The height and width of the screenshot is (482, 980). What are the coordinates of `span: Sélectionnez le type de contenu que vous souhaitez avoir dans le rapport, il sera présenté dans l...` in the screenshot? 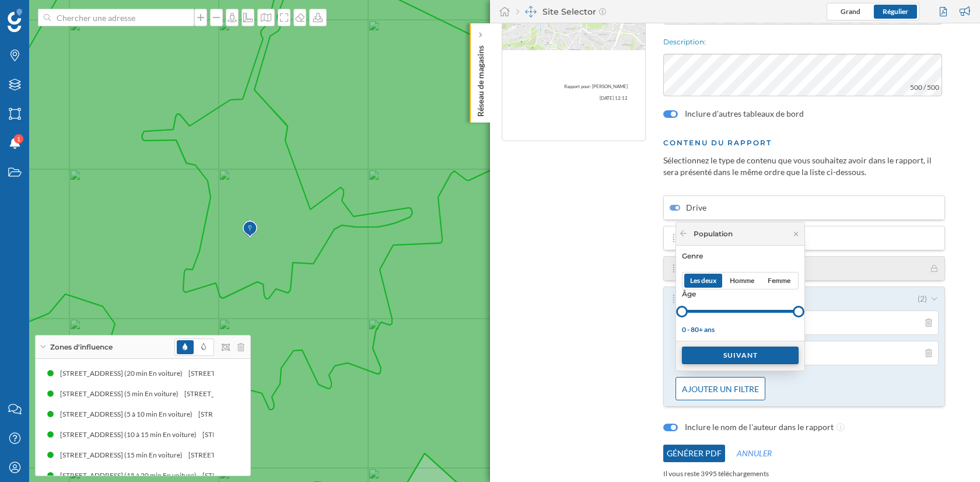 It's located at (797, 166).